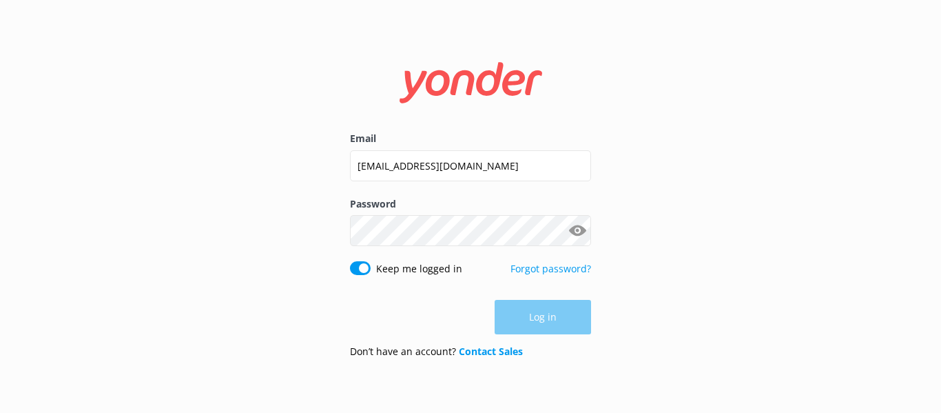 Image resolution: width=941 pixels, height=413 pixels. What do you see at coordinates (471, 204) in the screenshot?
I see `label: Password` at bounding box center [471, 204].